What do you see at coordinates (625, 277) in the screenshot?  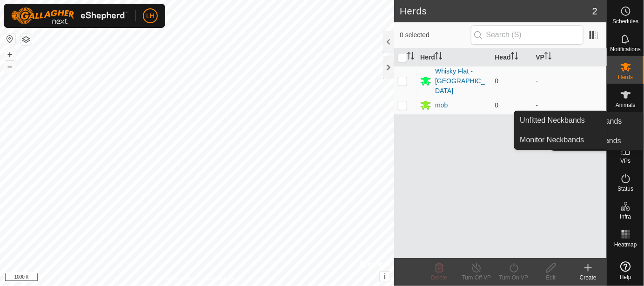 I see `span: Help` at bounding box center [625, 277].